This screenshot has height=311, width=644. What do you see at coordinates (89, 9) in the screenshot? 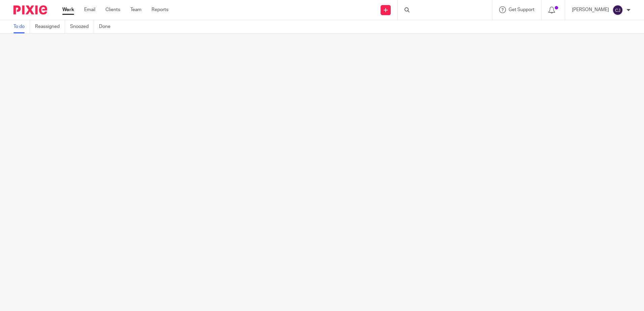
I see `a: Email` at bounding box center [89, 9].